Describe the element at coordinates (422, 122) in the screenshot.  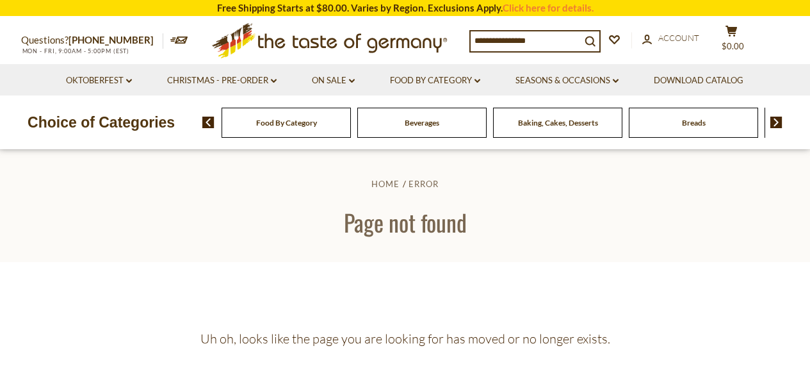
I see `span: Beverages` at that location.